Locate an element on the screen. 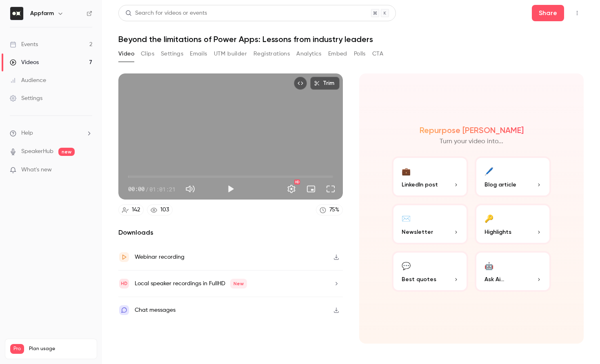 This screenshot has height=364, width=600. span: Newsletter is located at coordinates (417, 232).